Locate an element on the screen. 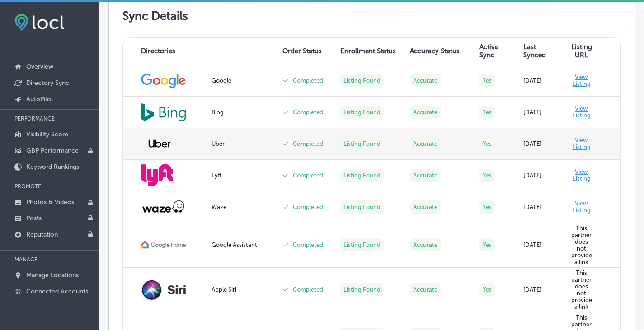 The image size is (644, 330). img: google.png is located at coordinates (164, 80).